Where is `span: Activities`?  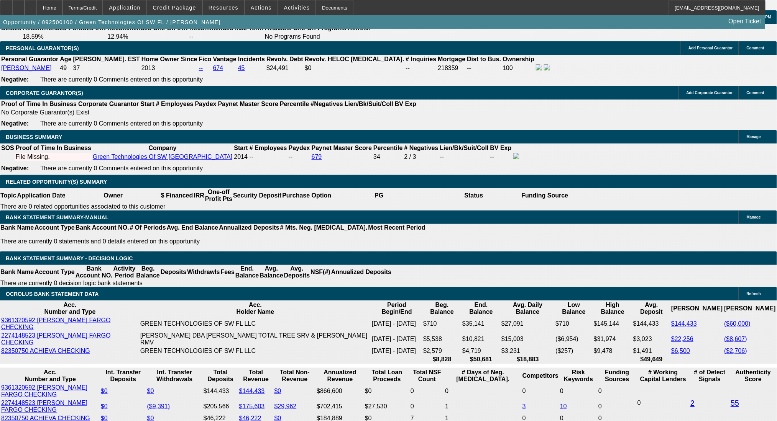 span: Activities is located at coordinates (297, 8).